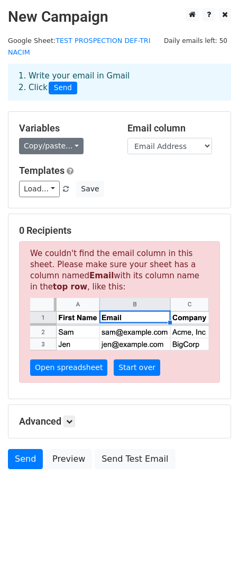 The image size is (239, 581). Describe the element at coordinates (39, 189) in the screenshot. I see `a: Load...` at that location.